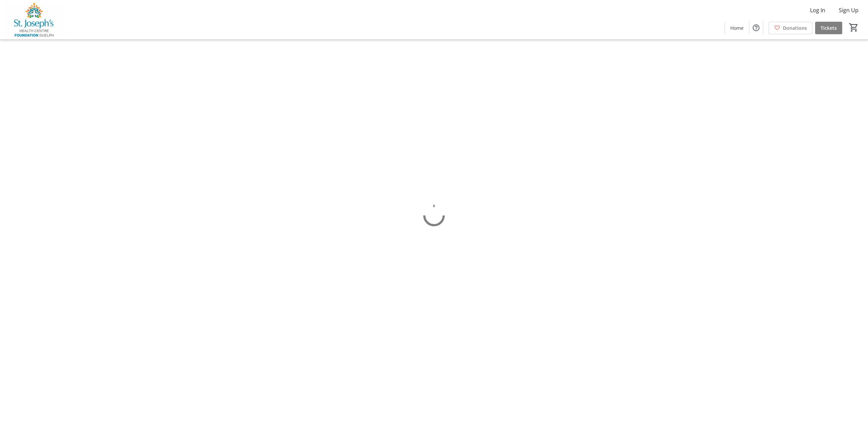 The width and height of the screenshot is (868, 431). I want to click on span: Log In, so click(818, 10).